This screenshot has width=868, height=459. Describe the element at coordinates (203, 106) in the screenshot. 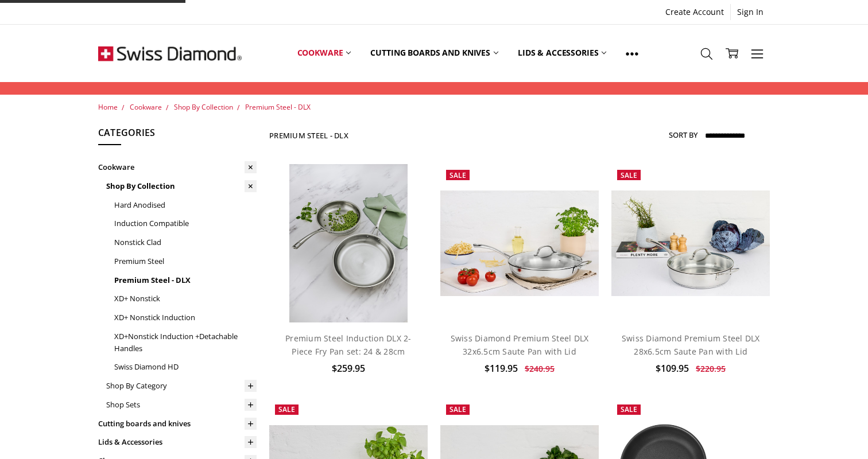

I see `span: Shop By Collection` at that location.